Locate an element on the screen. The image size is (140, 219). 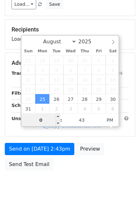
span: August 4, 2025 is located at coordinates (42, 70).